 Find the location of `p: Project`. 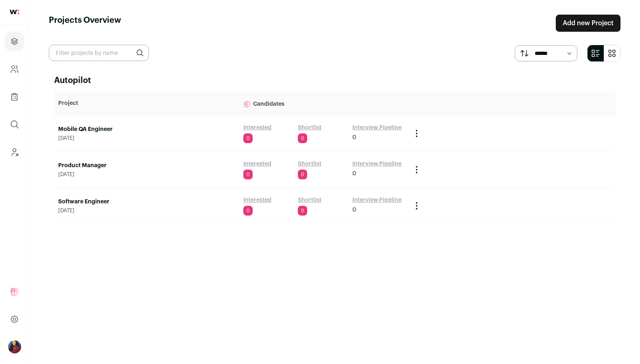

p: Project is located at coordinates (147, 103).